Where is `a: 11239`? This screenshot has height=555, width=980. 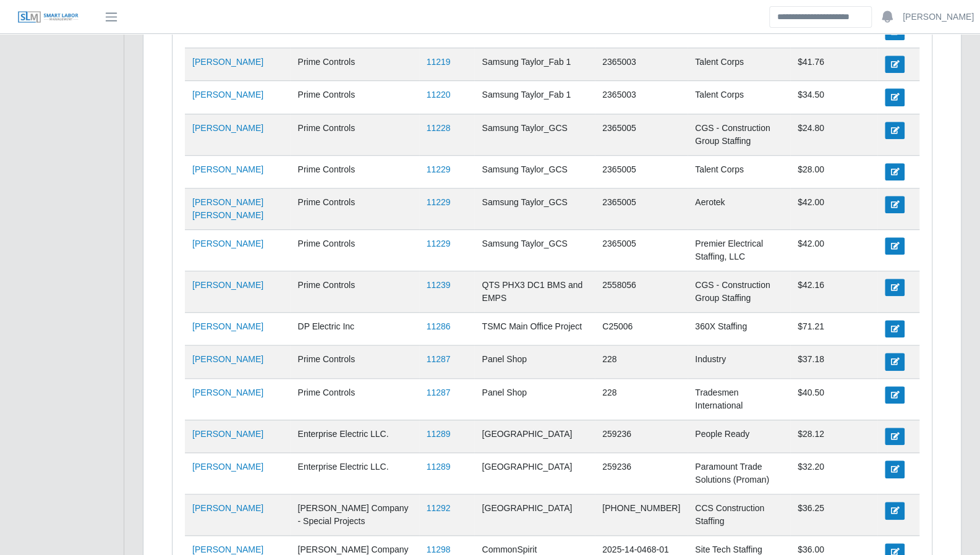 a: 11239 is located at coordinates (439, 285).